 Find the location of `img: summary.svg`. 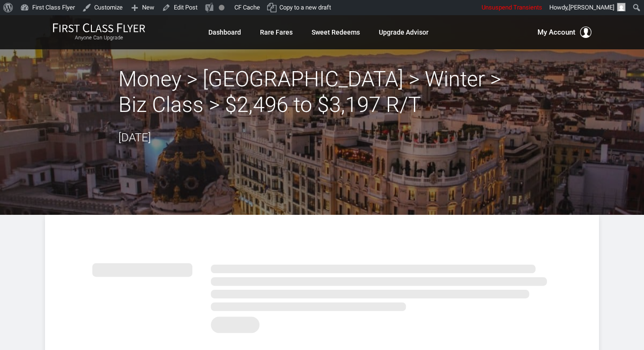

img: summary.svg is located at coordinates (322, 296).